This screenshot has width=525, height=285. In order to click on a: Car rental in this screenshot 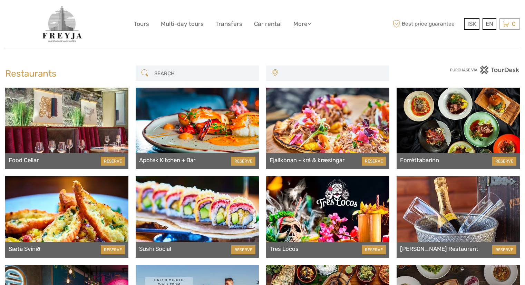, I will do `click(268, 24)`.